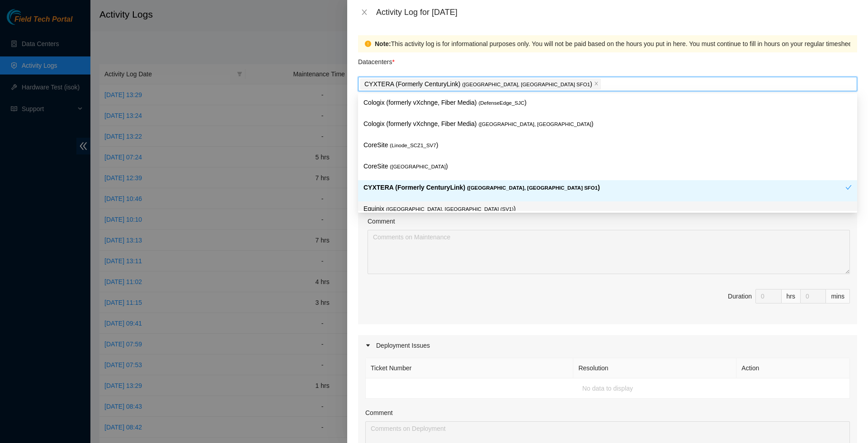  What do you see at coordinates (609, 252) in the screenshot?
I see `textarea: Comment` at bounding box center [609, 252].